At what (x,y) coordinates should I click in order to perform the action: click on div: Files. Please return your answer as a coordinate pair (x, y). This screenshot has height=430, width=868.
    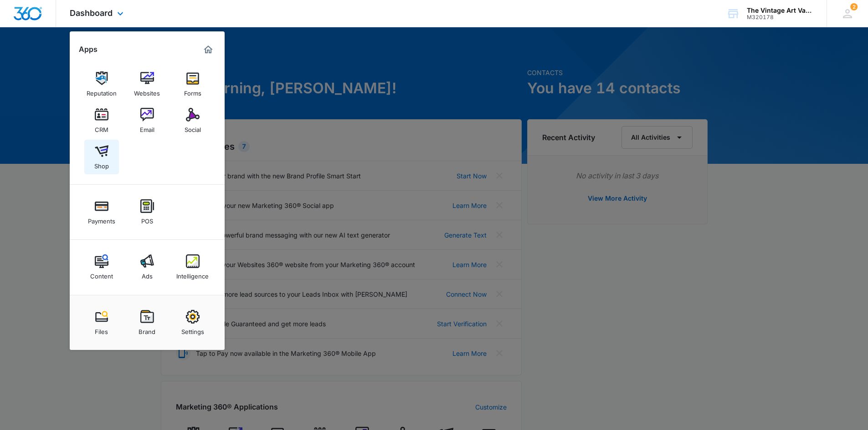
    Looking at the image, I should click on (101, 329).